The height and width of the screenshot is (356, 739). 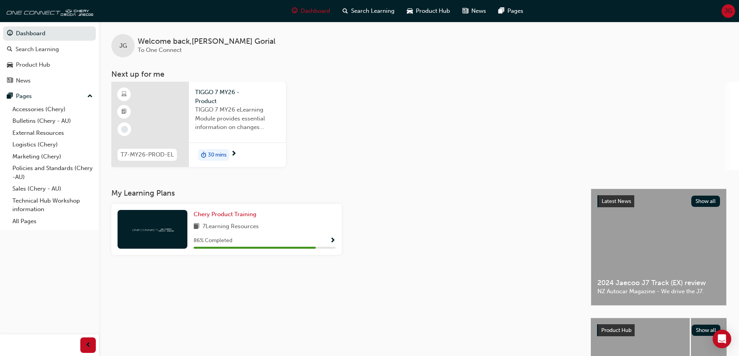 What do you see at coordinates (332, 241) in the screenshot?
I see `span: Show Progress` at bounding box center [332, 241].